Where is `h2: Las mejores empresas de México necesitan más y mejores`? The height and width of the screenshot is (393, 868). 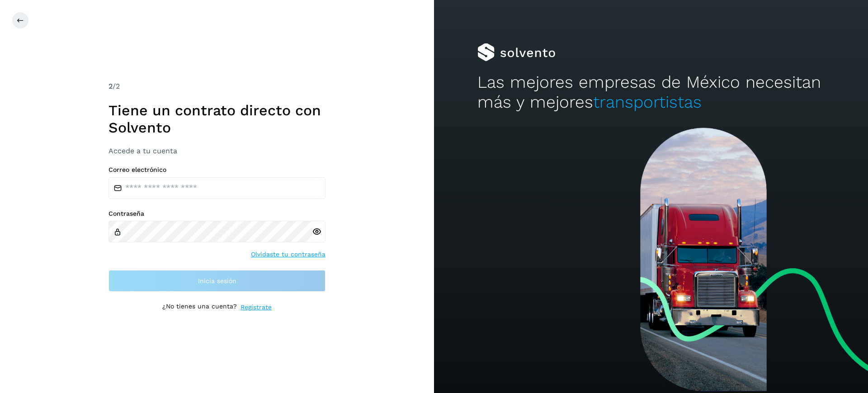 h2: Las mejores empresas de México necesitan más y mejores is located at coordinates (651, 92).